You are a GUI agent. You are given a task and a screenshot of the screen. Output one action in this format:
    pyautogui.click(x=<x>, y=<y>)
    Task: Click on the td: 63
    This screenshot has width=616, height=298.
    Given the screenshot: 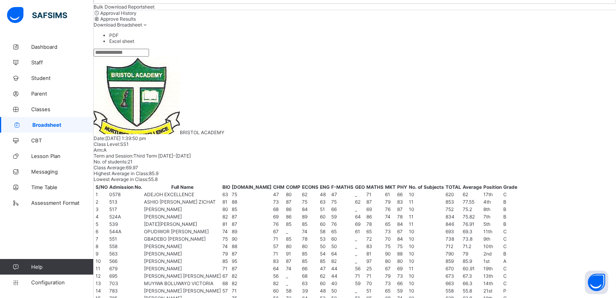 What is the action you would take?
    pyautogui.click(x=310, y=283)
    